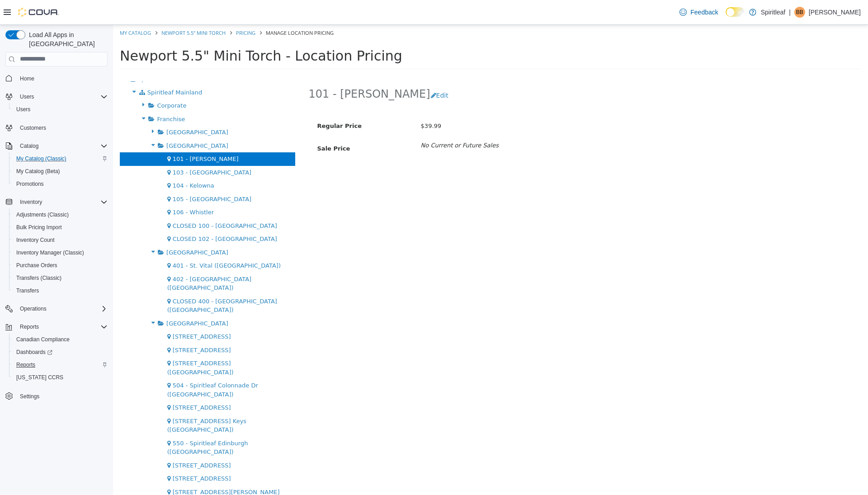 The width and height of the screenshot is (868, 495). Describe the element at coordinates (58, 81) in the screenshot. I see `span: Corporate` at that location.